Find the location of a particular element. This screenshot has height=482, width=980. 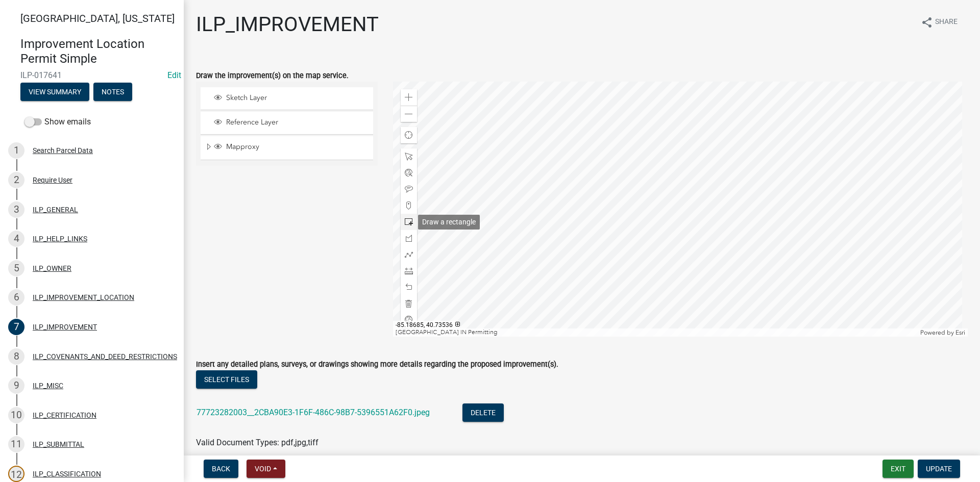

span: Update is located at coordinates (939, 469).